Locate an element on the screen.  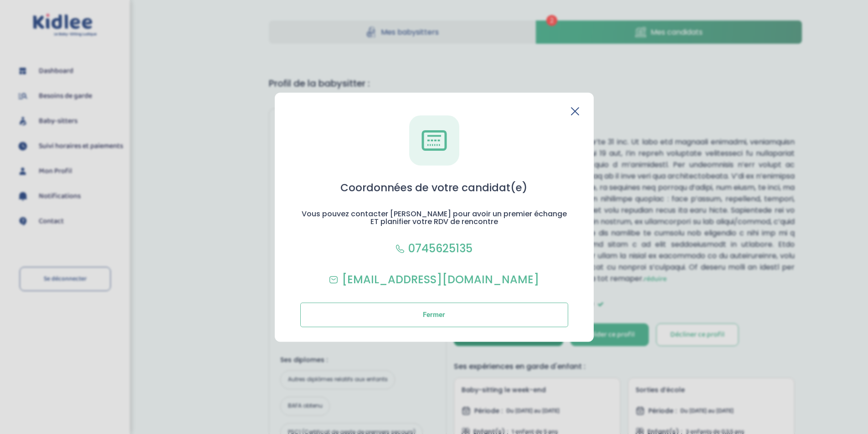
p: 0745625135 is located at coordinates (440, 248).